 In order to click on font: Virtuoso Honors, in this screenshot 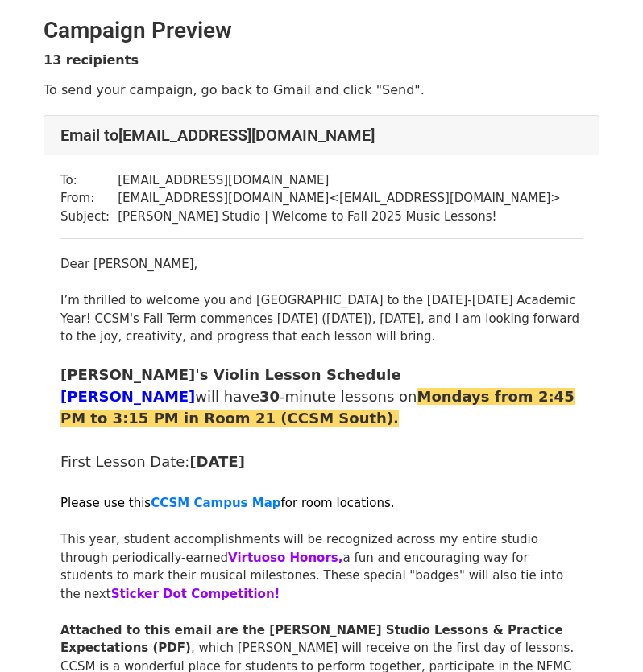, I will do `click(285, 558)`.